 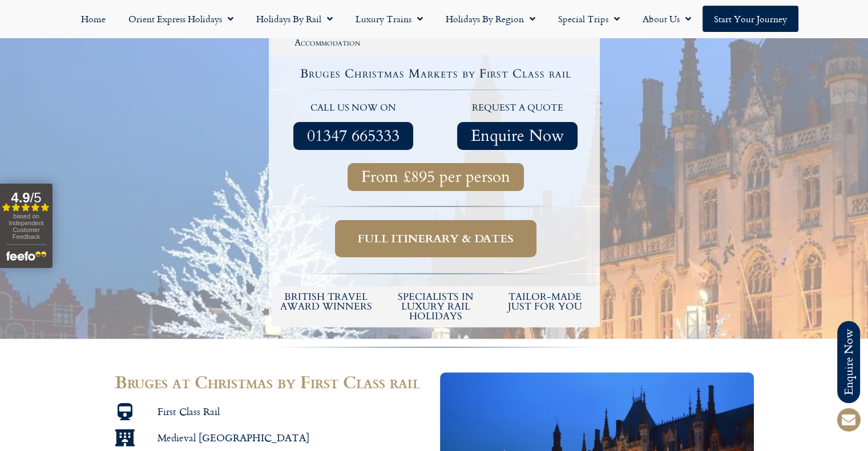 What do you see at coordinates (518, 109) in the screenshot?
I see `p: request a quote` at bounding box center [518, 109].